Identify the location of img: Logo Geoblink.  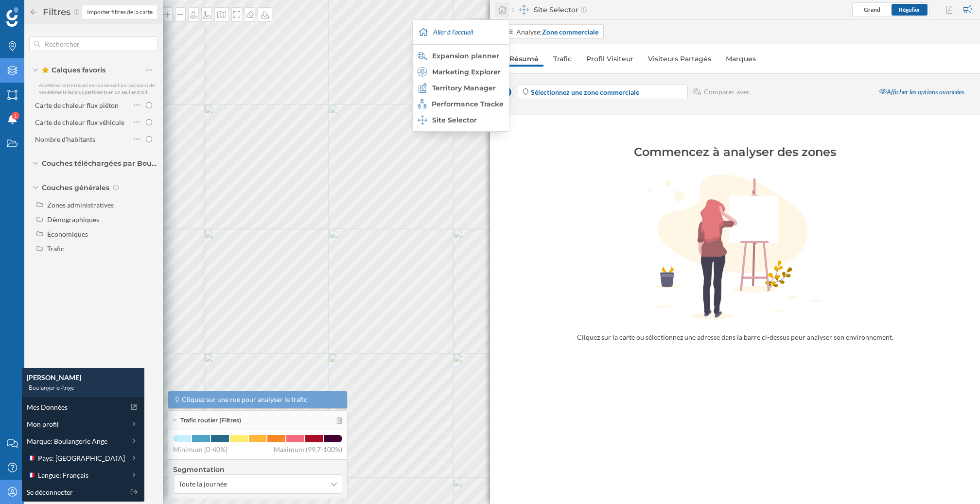
(13, 17).